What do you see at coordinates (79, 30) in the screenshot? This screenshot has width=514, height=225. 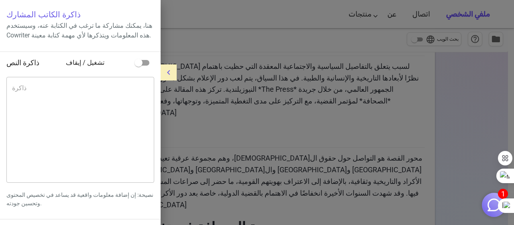 I see `font: هنا، يمكنك مشاركة ما ترغب في الكتابة عنه، وسيستخدم Cowriter هذه المعلومات ويتذكرها لأي مهمة كتابة...` at bounding box center [79, 30].